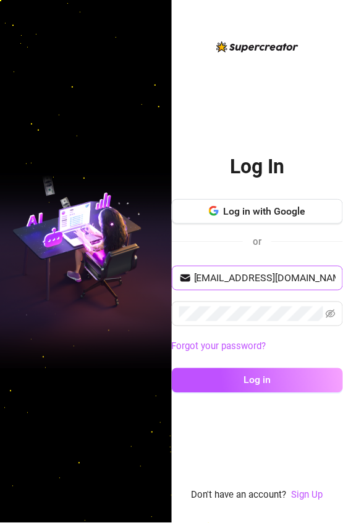 This screenshot has height=523, width=343. Describe the element at coordinates (257, 242) in the screenshot. I see `span: or` at that location.